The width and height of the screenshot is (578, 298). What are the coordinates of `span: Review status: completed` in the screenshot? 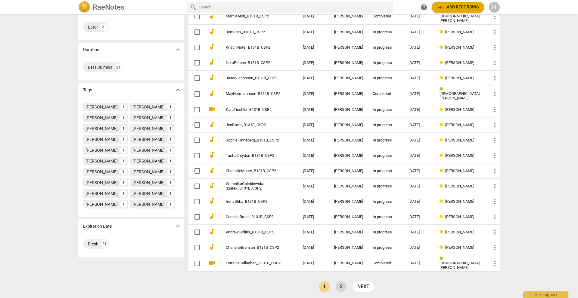 It's located at (442, 89).